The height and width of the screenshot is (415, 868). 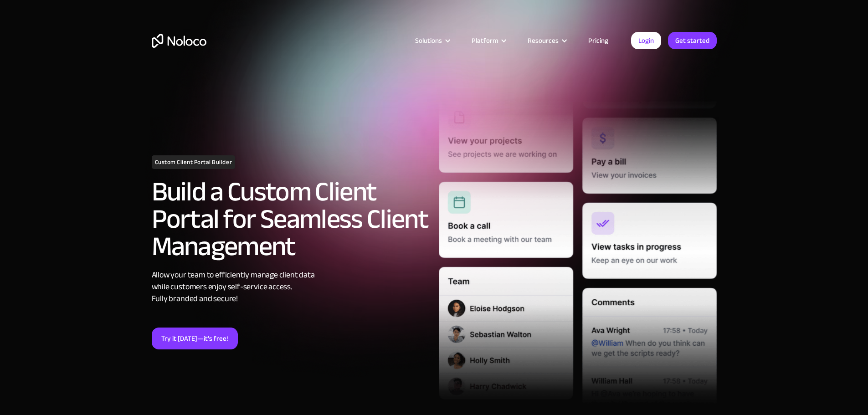 What do you see at coordinates (291, 287) in the screenshot?
I see `div: Allow your team to efficiently manage client data while customers enjoy self-service access. Full...` at bounding box center [291, 287].